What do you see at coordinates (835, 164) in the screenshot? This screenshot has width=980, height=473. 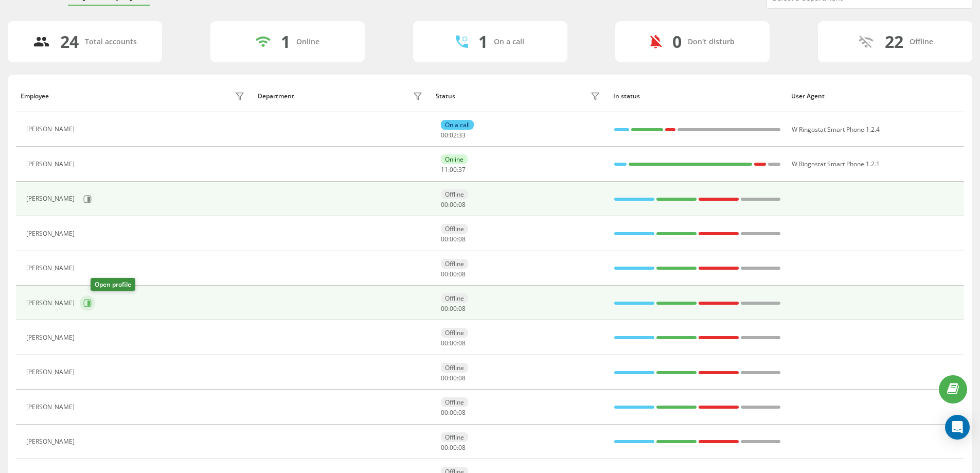 I see `span: W Ringostat Smart Phone 1.2.1` at bounding box center [835, 164].